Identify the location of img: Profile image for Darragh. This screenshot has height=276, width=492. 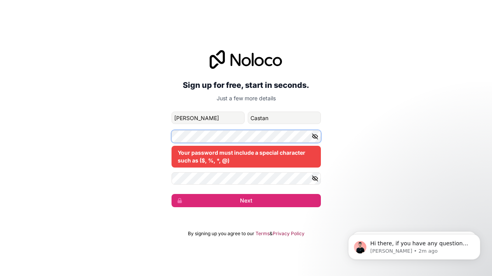
(24, 30).